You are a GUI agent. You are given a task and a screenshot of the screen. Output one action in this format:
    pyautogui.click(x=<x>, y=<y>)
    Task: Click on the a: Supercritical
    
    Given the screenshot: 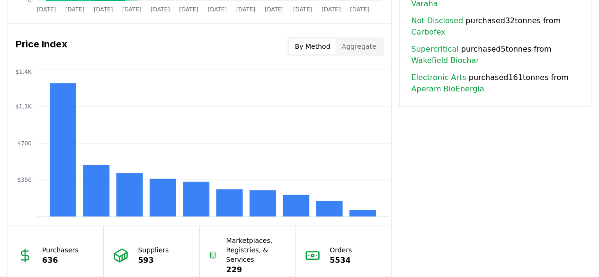 What is the action you would take?
    pyautogui.click(x=435, y=49)
    